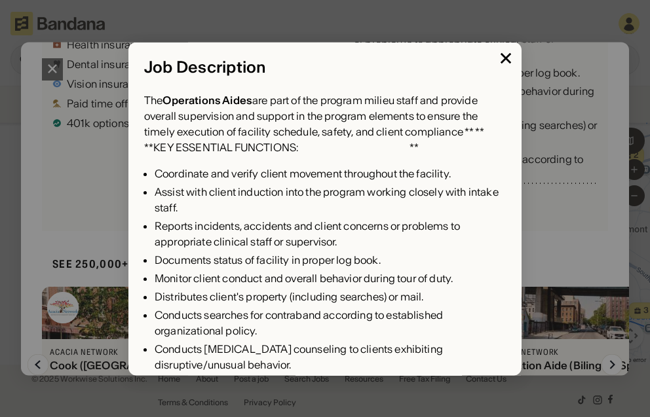 The image size is (650, 417). Describe the element at coordinates (330, 279) in the screenshot. I see `div: Monitor client conduct and overall behavior during tour of duty.` at that location.